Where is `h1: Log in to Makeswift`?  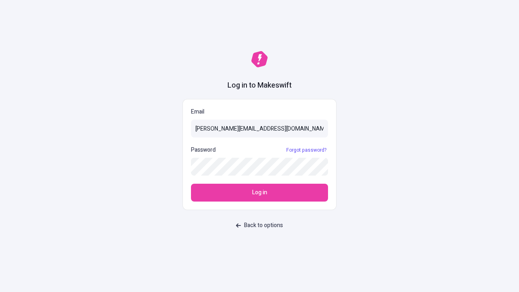
h1: Log in to Makeswift is located at coordinates (260, 86).